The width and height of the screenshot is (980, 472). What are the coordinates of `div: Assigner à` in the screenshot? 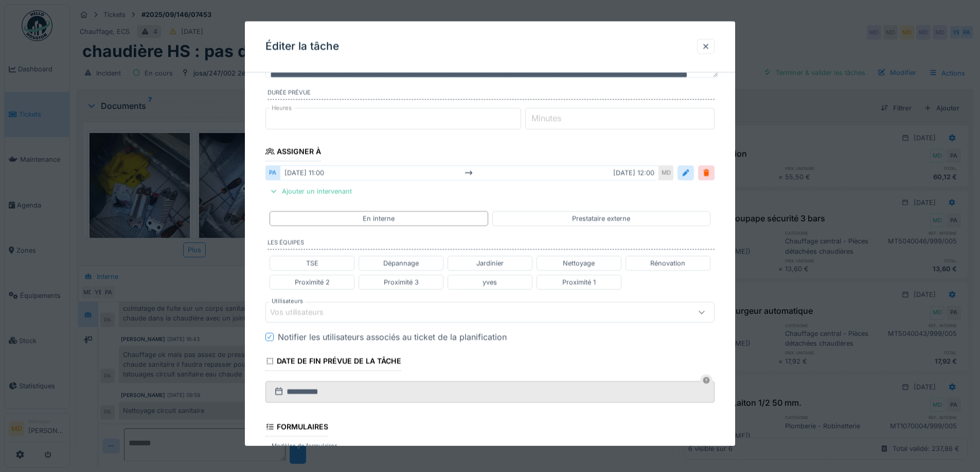 It's located at (293, 153).